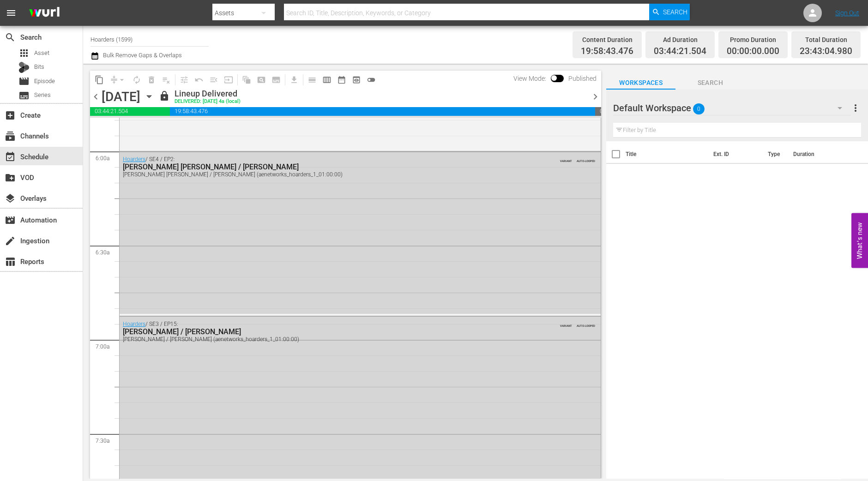  What do you see at coordinates (10, 178) in the screenshot?
I see `span: VOD` at bounding box center [10, 178].